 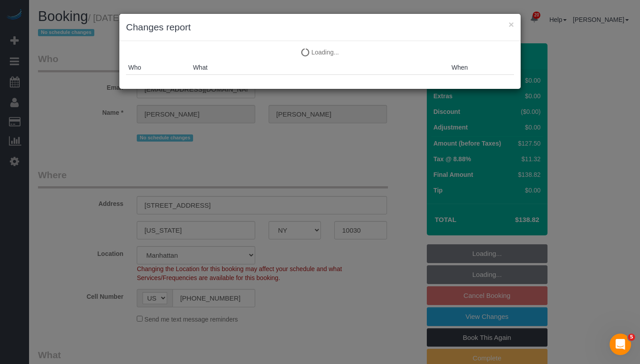 I want to click on th: When, so click(x=481, y=68).